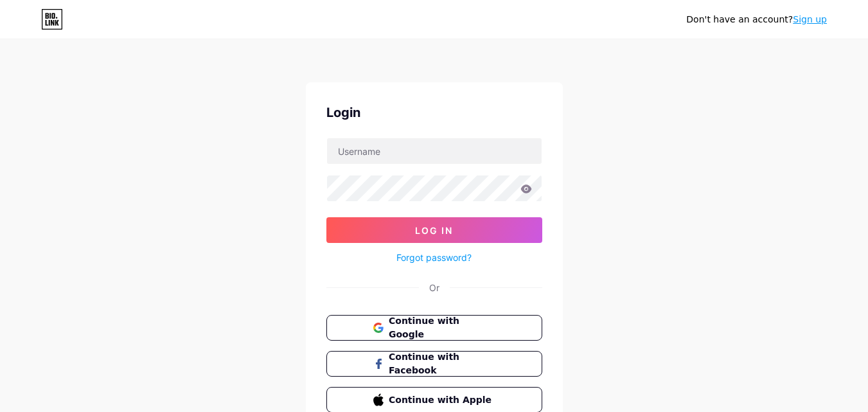  I want to click on button: Log In, so click(434, 230).